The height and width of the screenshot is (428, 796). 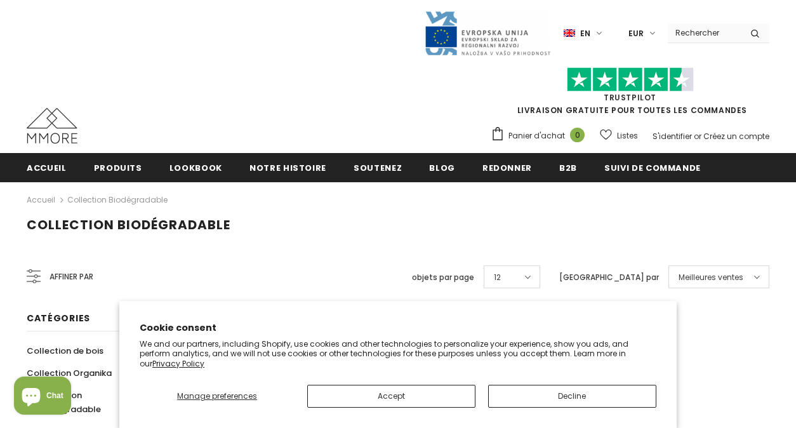 What do you see at coordinates (217, 396) in the screenshot?
I see `button: Manage preferences` at bounding box center [217, 396].